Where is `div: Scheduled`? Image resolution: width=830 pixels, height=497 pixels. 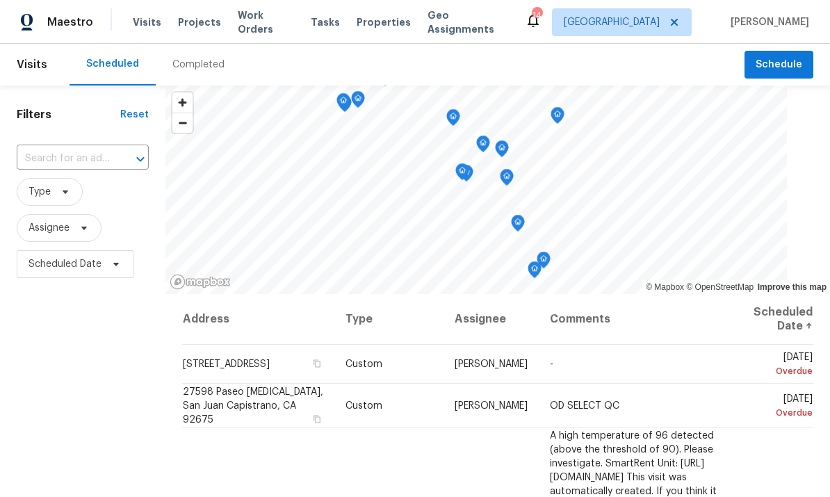 div: Scheduled is located at coordinates (113, 64).